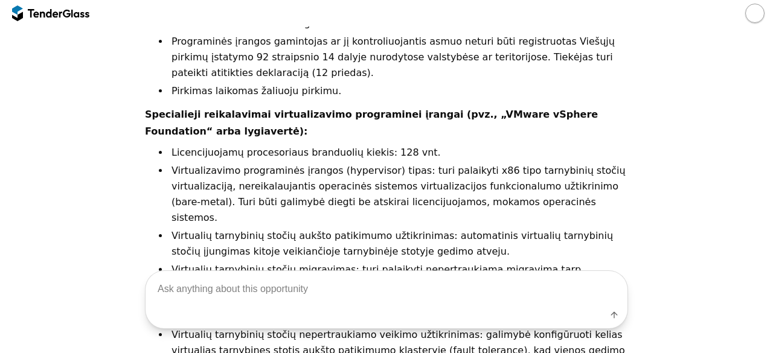  Describe the element at coordinates (399, 244) in the screenshot. I see `li: Virtualių tarnybinių stočių aukšto patikimumo užtikrinimas: automatinis virtualių tarnybinių stoč...` at that location.